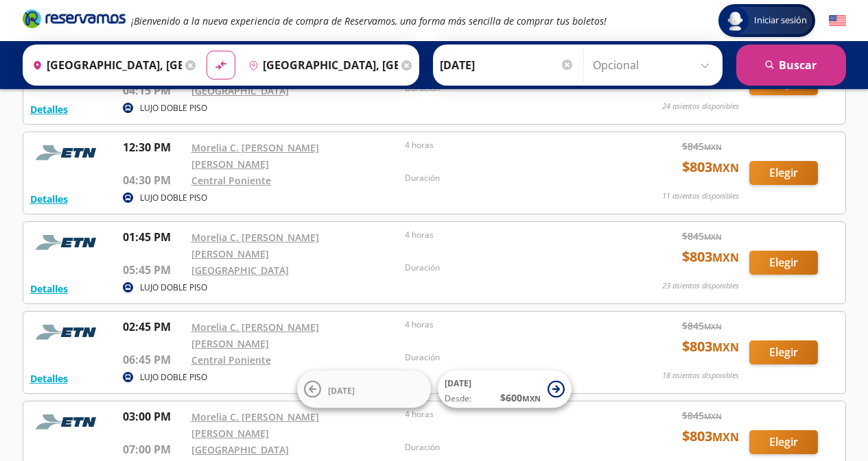 The height and width of the screenshot is (461, 868). What do you see at coordinates (154, 147) in the screenshot?
I see `p: 12:30 PM` at bounding box center [154, 147].